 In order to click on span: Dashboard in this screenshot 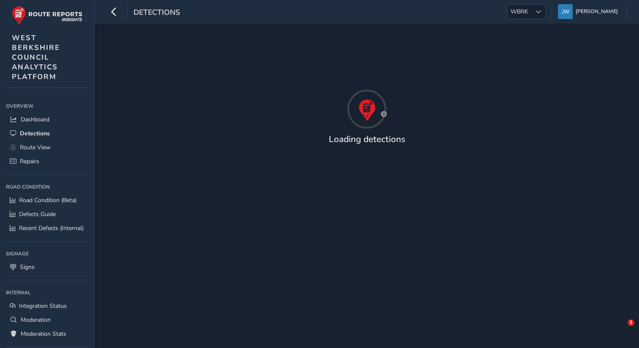, I will do `click(35, 119)`.